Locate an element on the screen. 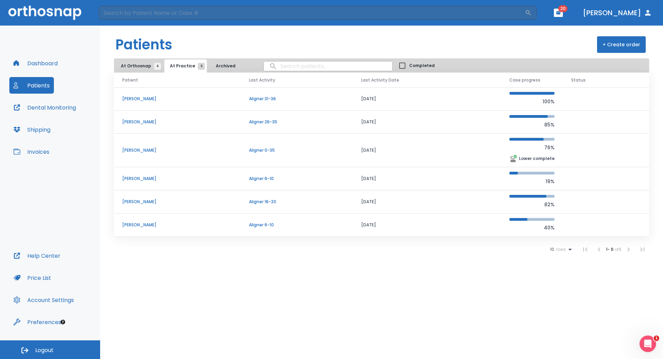  a: Shipping is located at coordinates (32, 130).